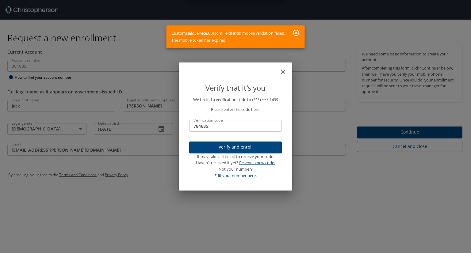  What do you see at coordinates (286, 69) in the screenshot?
I see `button: close` at bounding box center [286, 69].